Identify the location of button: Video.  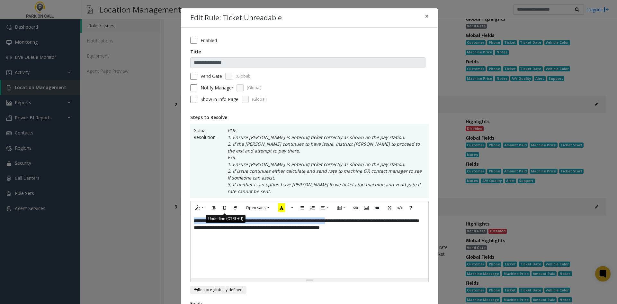
(377, 208).